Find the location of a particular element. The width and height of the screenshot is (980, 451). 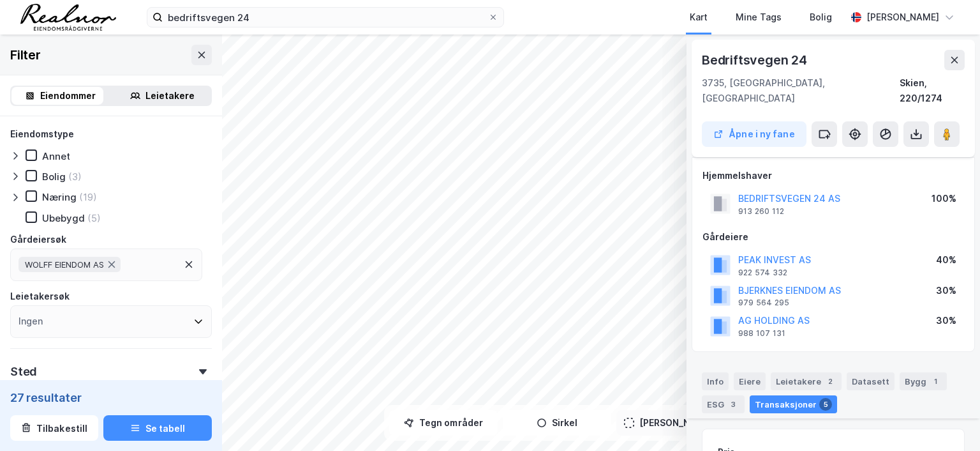

input: Søk på adresse, matrikkel, gårdeiere, leietakere eller personer is located at coordinates (325, 17).